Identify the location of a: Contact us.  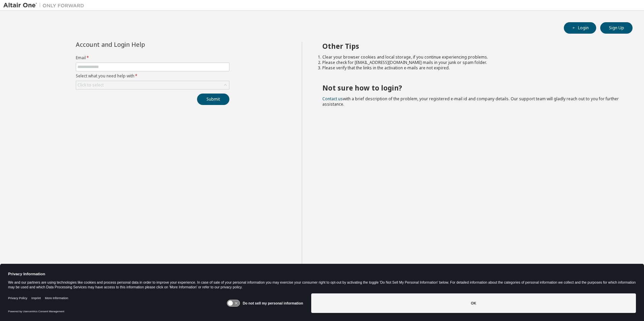
(333, 98).